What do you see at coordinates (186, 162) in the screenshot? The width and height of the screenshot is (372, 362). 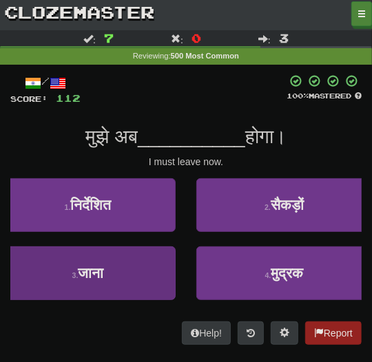 I see `div: I must leave now.` at bounding box center [186, 162].